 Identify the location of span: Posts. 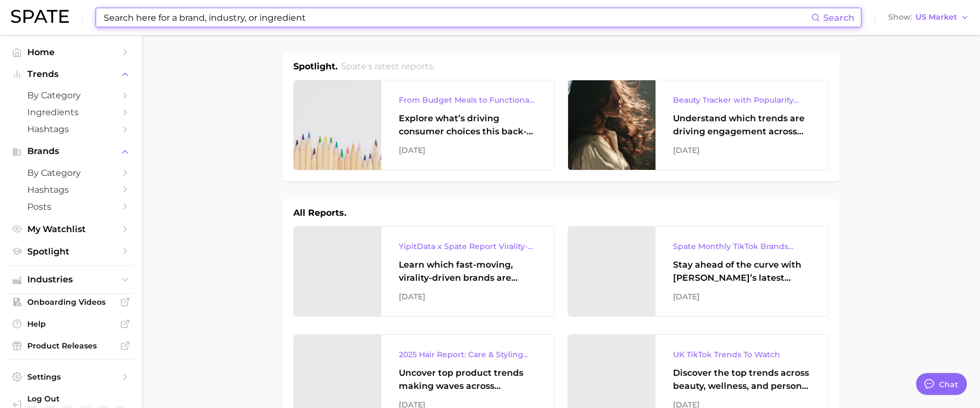
(71, 207).